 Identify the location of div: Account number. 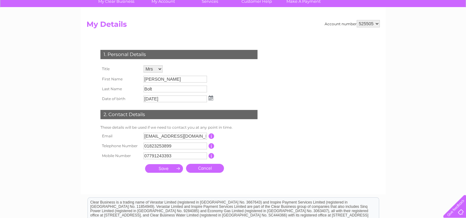
(352, 24).